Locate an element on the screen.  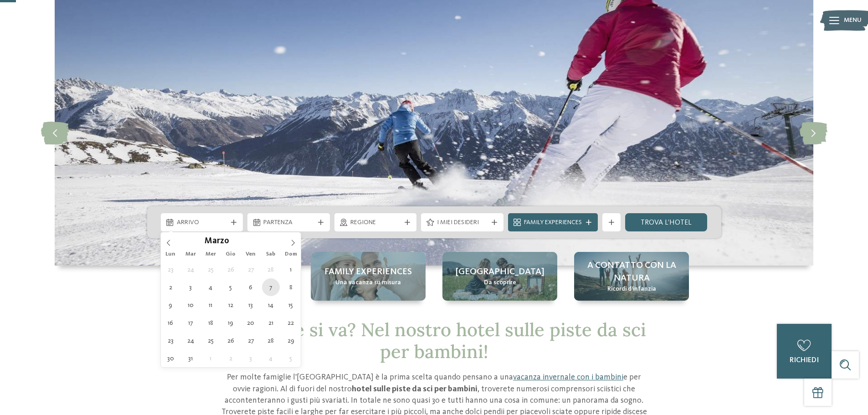
span: Marzo 21, 2026 is located at coordinates (271, 323).